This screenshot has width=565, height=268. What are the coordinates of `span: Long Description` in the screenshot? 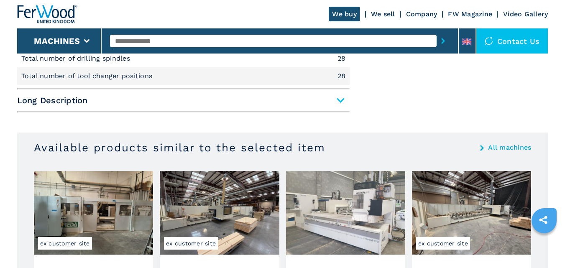 It's located at (183, 100).